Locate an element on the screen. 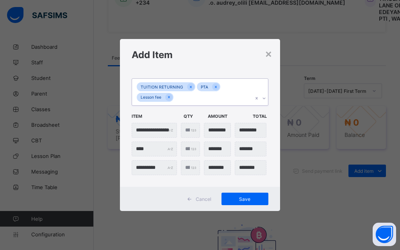 This screenshot has width=400, height=250. span: Total is located at coordinates (263, 116).